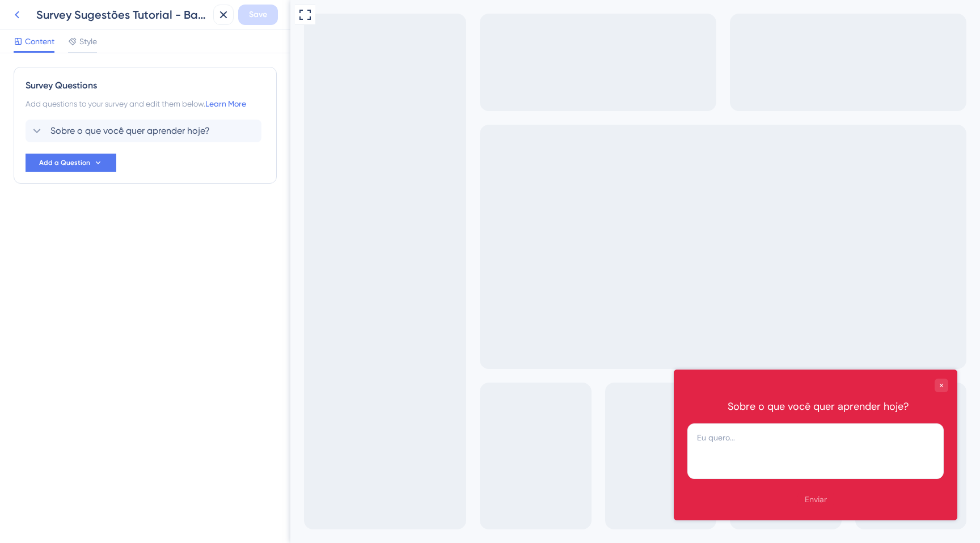 The image size is (980, 543). What do you see at coordinates (122, 15) in the screenshot?
I see `div: Survey Sugestões Tutorial - Banner` at bounding box center [122, 15].